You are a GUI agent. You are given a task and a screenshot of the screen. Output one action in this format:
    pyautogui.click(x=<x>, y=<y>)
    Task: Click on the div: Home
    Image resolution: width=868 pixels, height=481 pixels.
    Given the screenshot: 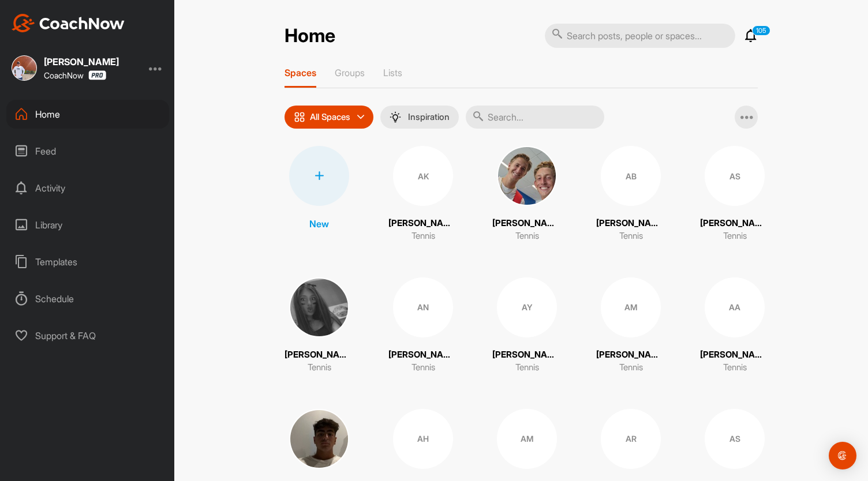 What is the action you would take?
    pyautogui.click(x=87, y=115)
    